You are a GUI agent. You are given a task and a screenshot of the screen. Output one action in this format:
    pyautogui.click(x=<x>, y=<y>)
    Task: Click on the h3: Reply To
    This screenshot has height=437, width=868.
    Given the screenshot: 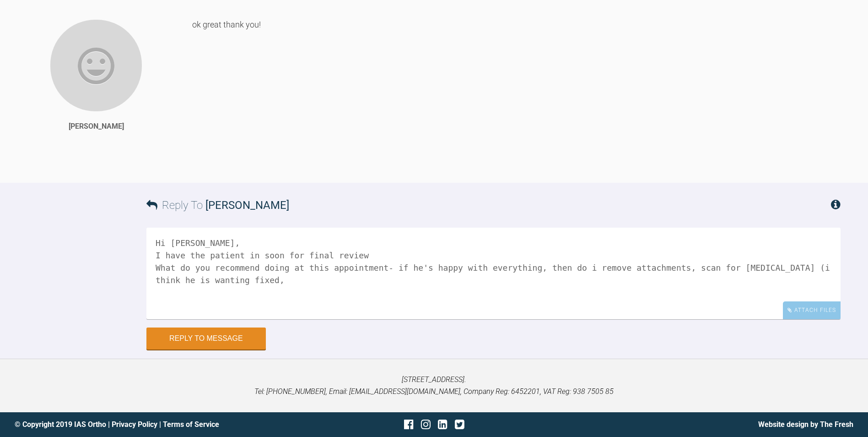 What is the action you would take?
    pyautogui.click(x=218, y=205)
    